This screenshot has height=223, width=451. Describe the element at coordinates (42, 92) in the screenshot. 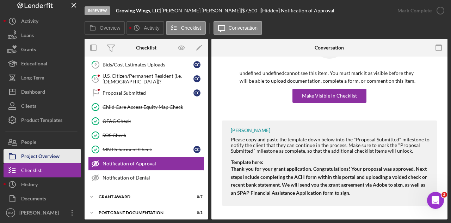

I see `a: Dashboard` at that location.